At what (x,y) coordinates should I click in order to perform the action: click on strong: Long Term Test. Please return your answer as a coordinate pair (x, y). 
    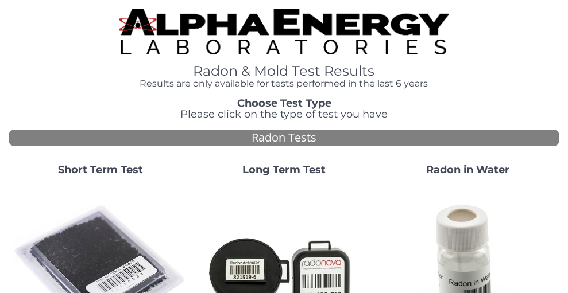
    Looking at the image, I should click on (284, 170).